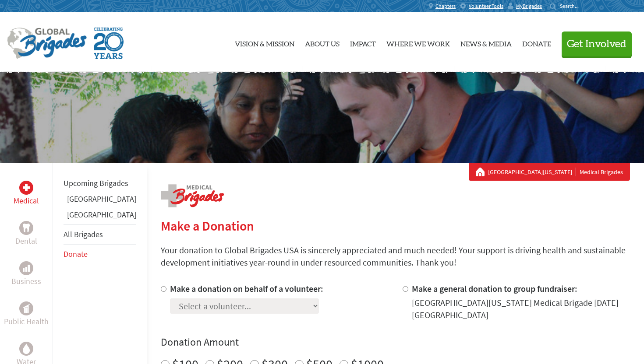  Describe the element at coordinates (26, 349) in the screenshot. I see `div: Water` at that location.